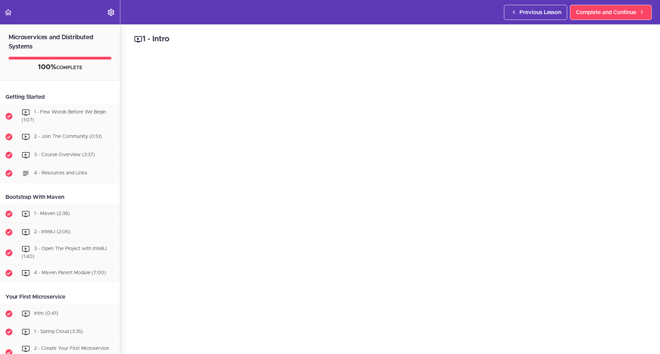 Image resolution: width=660 pixels, height=354 pixels. Describe the element at coordinates (64, 116) in the screenshot. I see `span: 1 - Few Words Before We Begin (1:07)` at that location.